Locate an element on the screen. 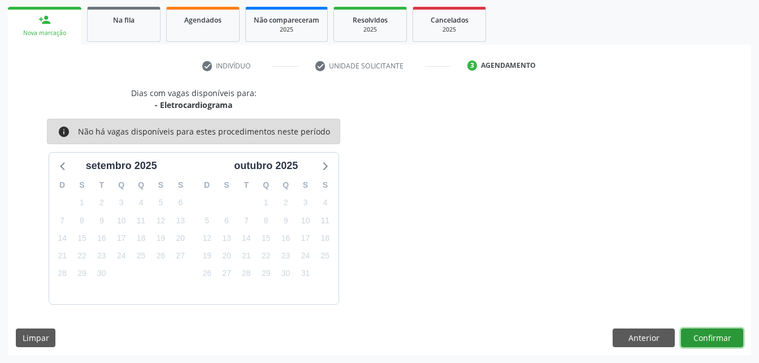 Image resolution: width=759 pixels, height=363 pixels. span: Cancelados is located at coordinates (449, 20).